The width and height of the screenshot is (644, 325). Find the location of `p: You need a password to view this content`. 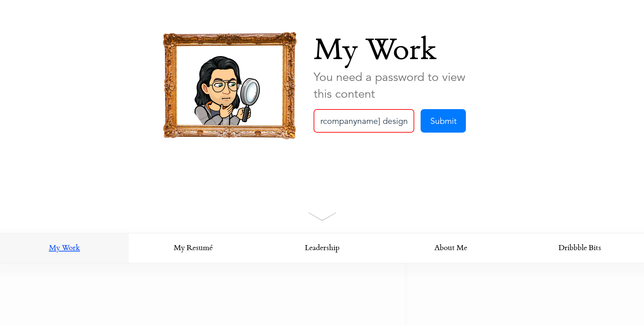

p: You need a password to view this content is located at coordinates (398, 86).